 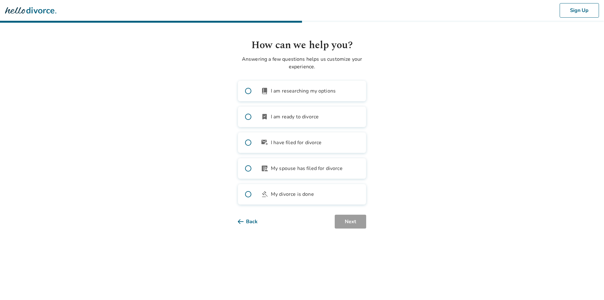 What do you see at coordinates (297, 143) in the screenshot?
I see `span: I have filed for divorce` at bounding box center [297, 143].